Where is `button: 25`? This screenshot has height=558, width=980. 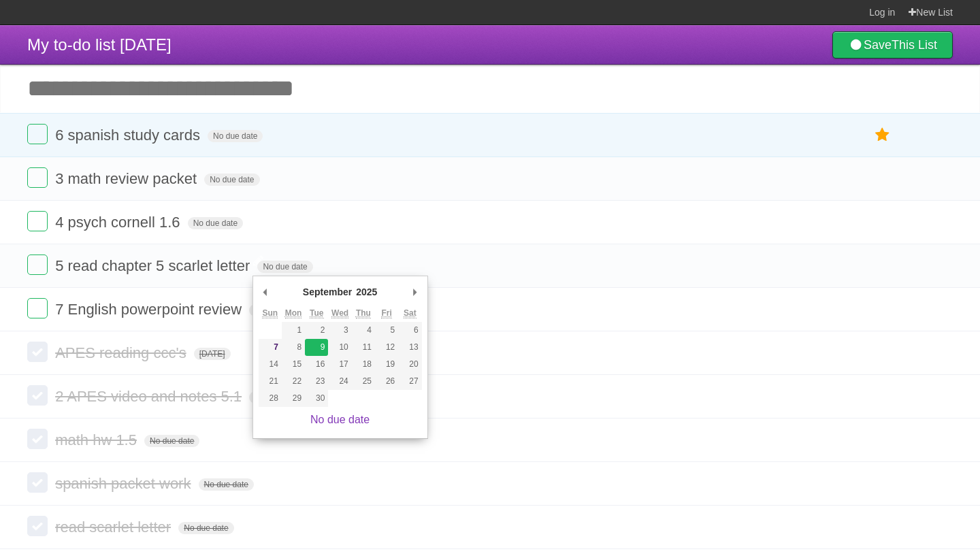 button: 25 is located at coordinates (364, 381).